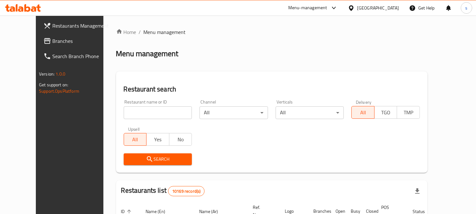 The image size is (476, 214). What do you see at coordinates (186, 191) in the screenshot?
I see `div: Total records count` at bounding box center [186, 191].